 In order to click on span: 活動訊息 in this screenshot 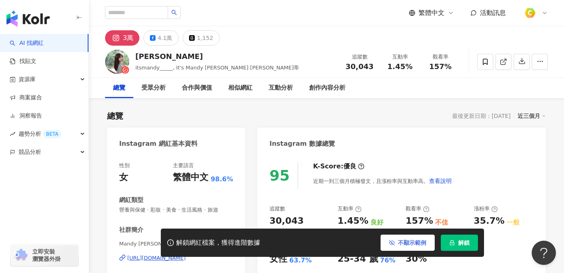, I will do `click(493, 13)`.